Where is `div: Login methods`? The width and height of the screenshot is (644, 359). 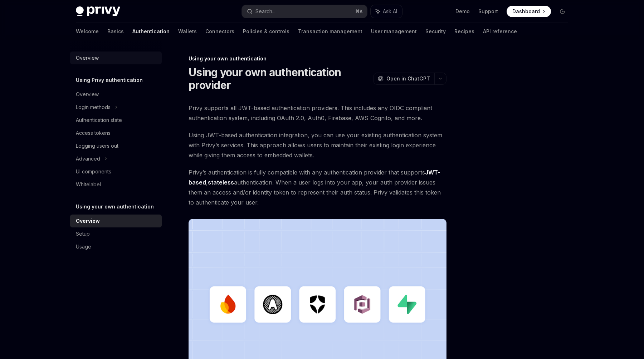
div: Login methods is located at coordinates (93, 107).